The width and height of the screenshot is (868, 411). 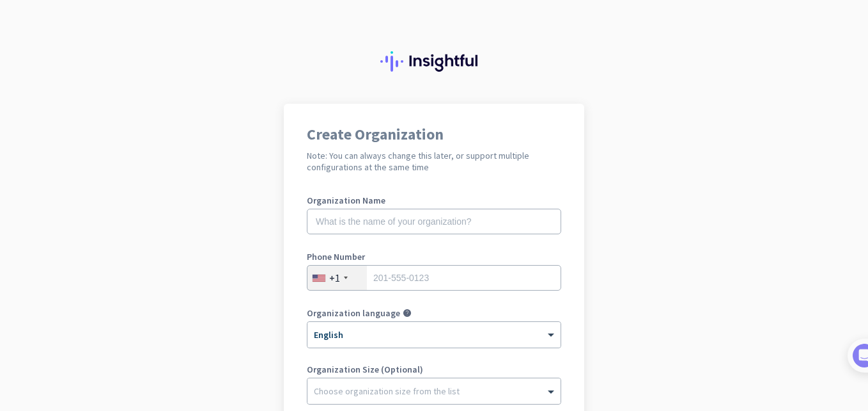 What do you see at coordinates (434, 256) in the screenshot?
I see `label: Phone Number` at bounding box center [434, 256].